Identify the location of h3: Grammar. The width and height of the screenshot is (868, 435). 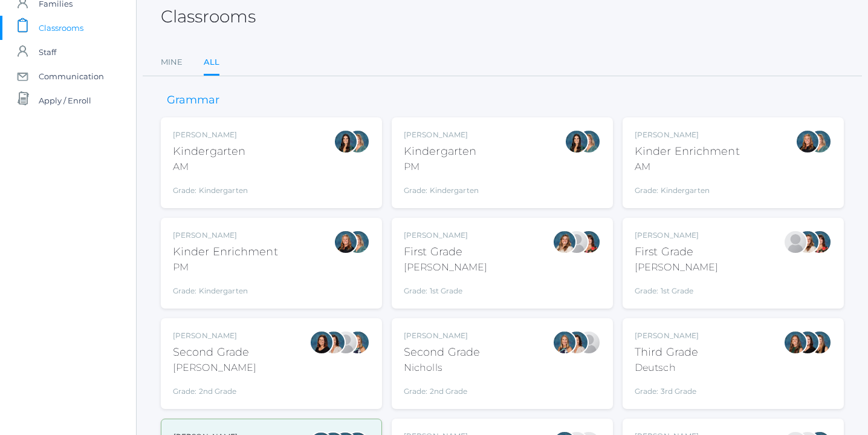
(193, 101).